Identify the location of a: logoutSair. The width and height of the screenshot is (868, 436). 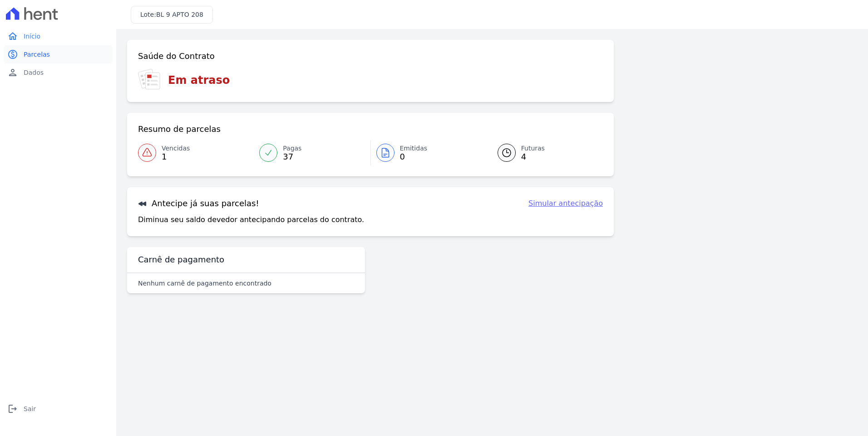
(58, 409).